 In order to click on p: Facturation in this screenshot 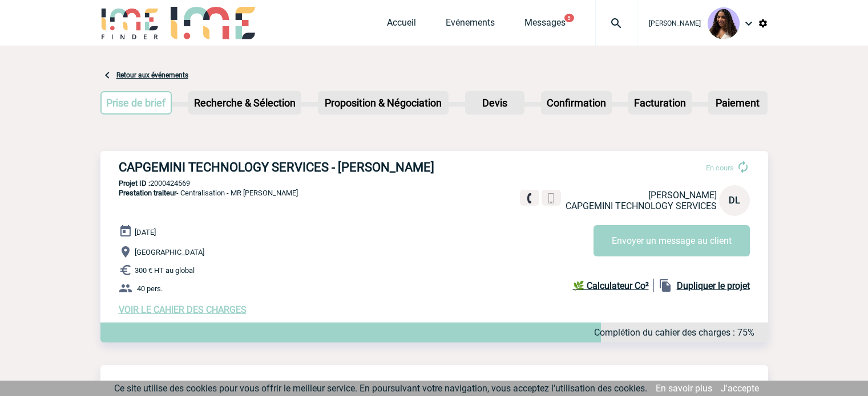, I will do `click(660, 103)`.